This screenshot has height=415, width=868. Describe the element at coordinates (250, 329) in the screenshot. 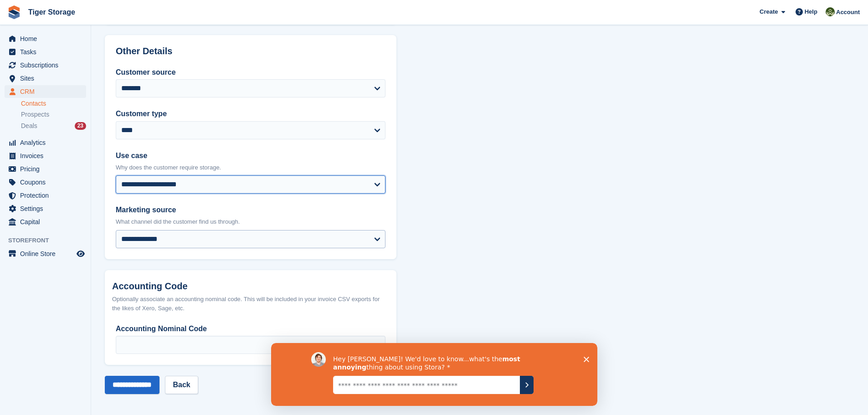

I see `label: Accounting Nominal Code` at that location.